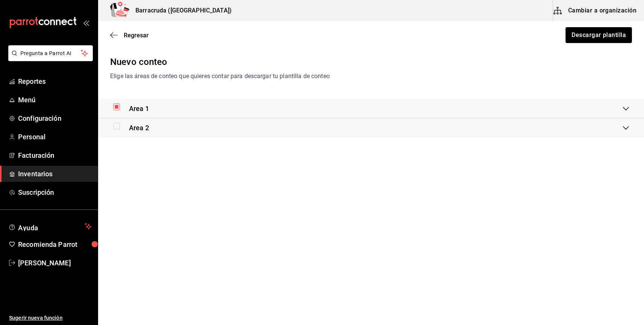 The image size is (644, 325). Describe the element at coordinates (50, 227) in the screenshot. I see `span: Ayuda` at that location.